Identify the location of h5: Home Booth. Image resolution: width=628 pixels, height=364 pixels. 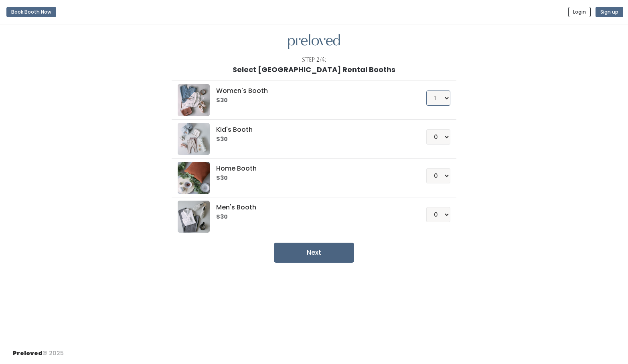
(311, 169).